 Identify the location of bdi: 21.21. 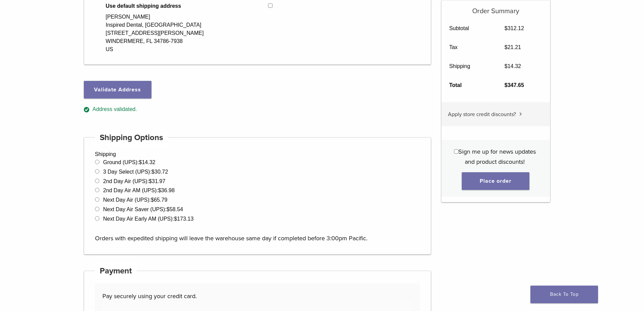
(513, 47).